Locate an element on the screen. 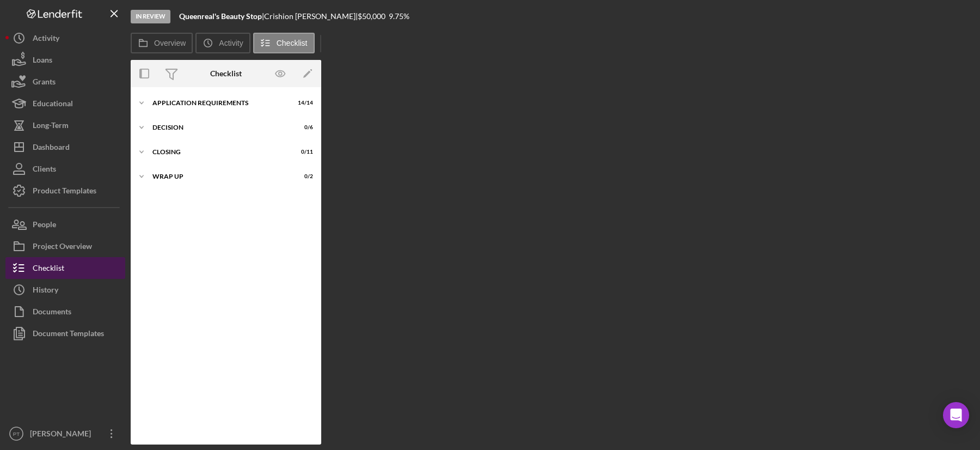  a: Clients is located at coordinates (65, 169).